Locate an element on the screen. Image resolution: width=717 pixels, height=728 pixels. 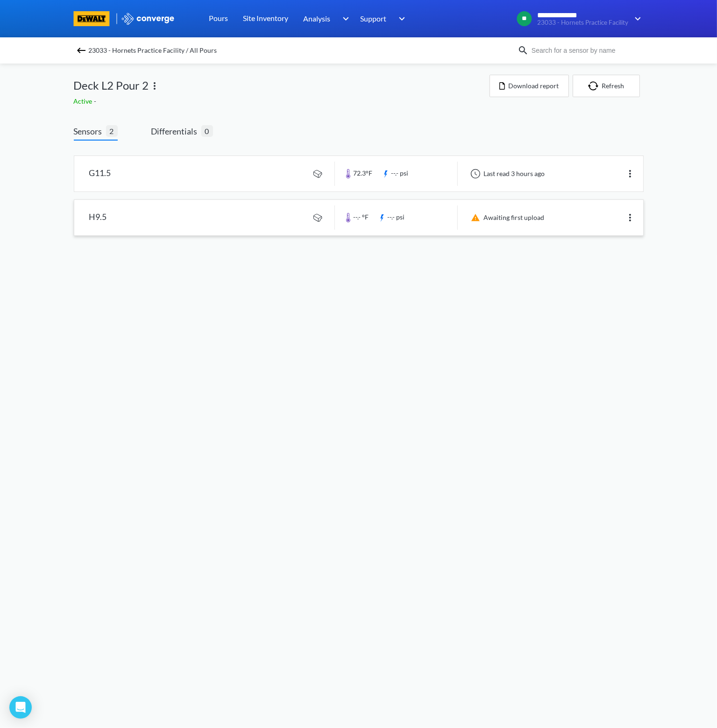
span: Sensors is located at coordinates (90, 131).